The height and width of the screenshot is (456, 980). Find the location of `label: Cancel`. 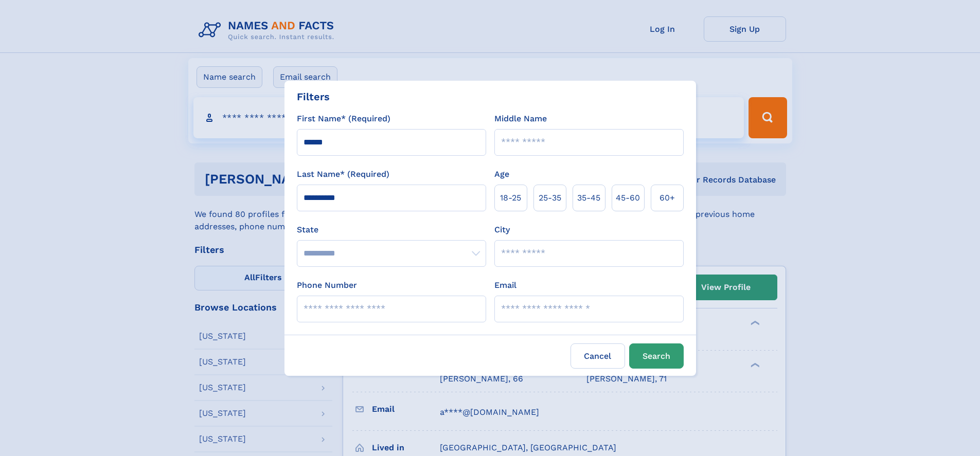

label: Cancel is located at coordinates (597, 356).